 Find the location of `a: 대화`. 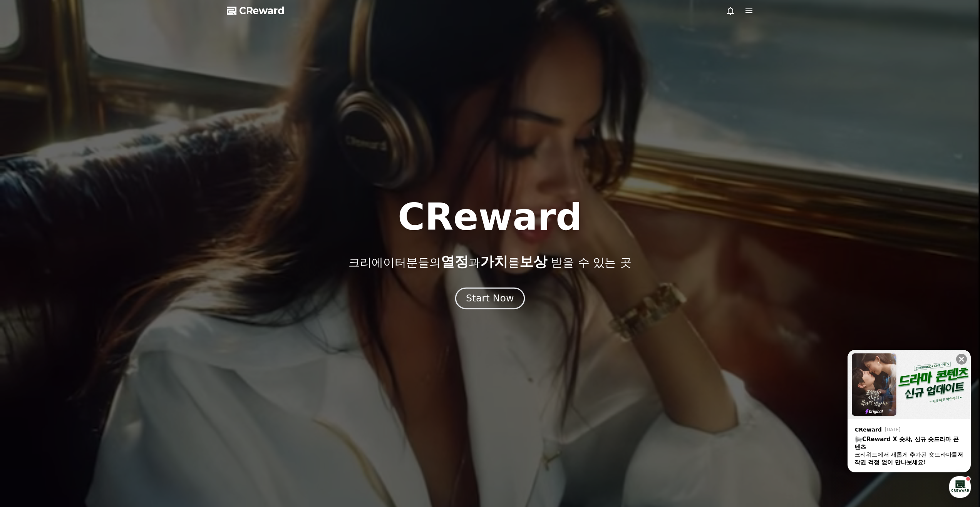

a: 대화 is located at coordinates (75, 254).